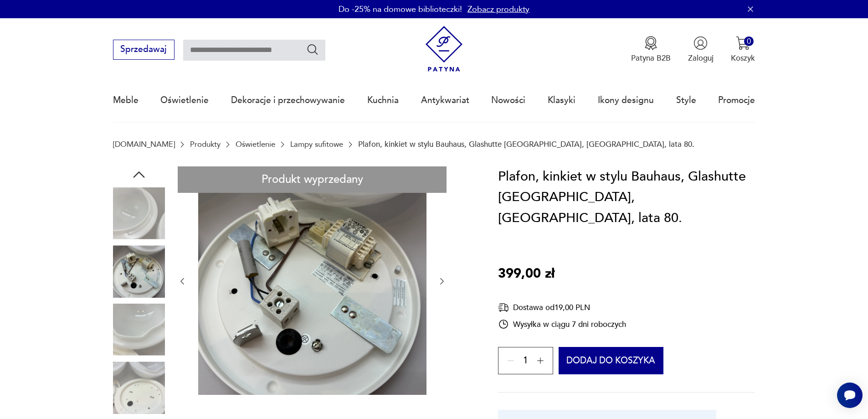  Describe the element at coordinates (446, 100) in the screenshot. I see `a: Antykwariat` at that location.